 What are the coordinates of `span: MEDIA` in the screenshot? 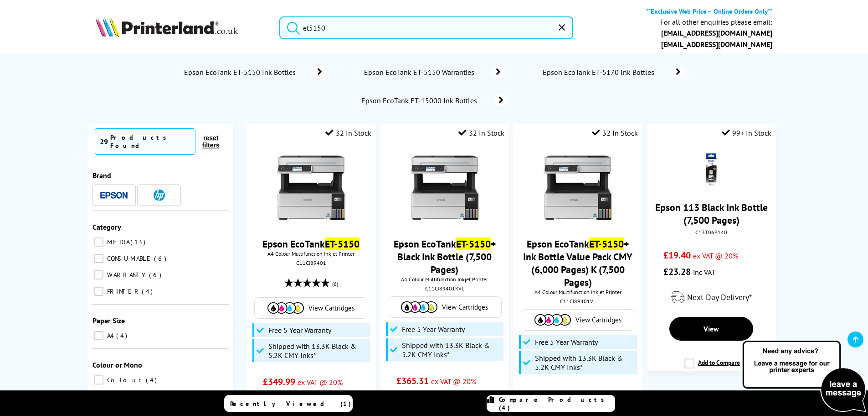 It's located at (117, 242).